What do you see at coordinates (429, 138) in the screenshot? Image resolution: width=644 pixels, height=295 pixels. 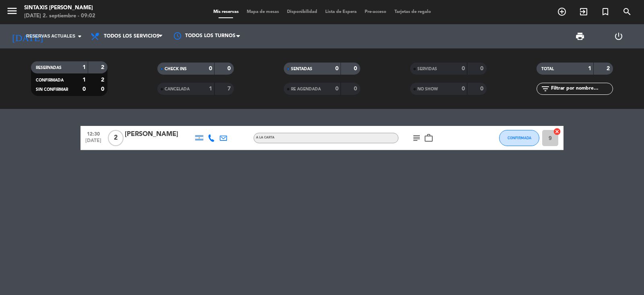 I see `i: work_outline` at bounding box center [429, 138].